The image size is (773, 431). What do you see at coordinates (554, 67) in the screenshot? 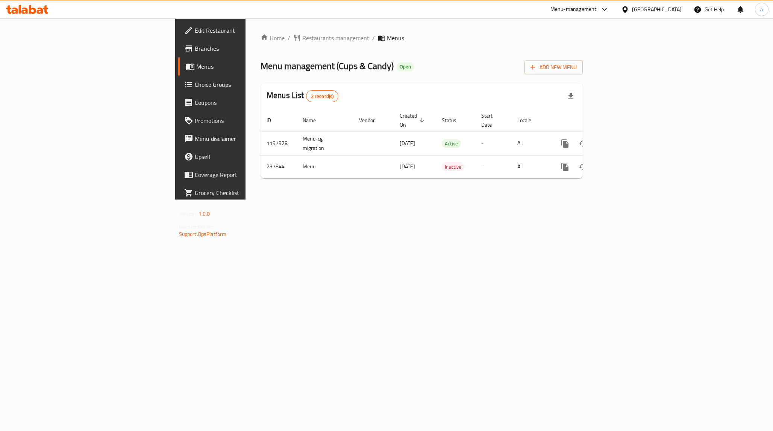
I see `span: Add New Menu` at bounding box center [554, 67].